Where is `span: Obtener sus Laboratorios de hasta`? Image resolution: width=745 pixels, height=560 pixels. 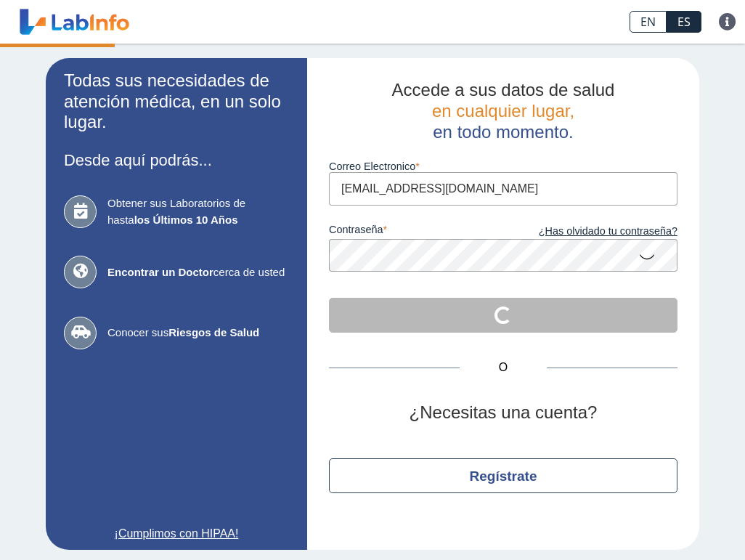
span: Obtener sus Laboratorios de hasta is located at coordinates (198, 211).